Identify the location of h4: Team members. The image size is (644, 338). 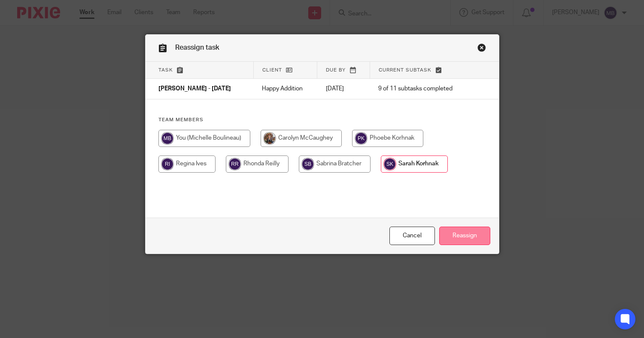
(322, 120).